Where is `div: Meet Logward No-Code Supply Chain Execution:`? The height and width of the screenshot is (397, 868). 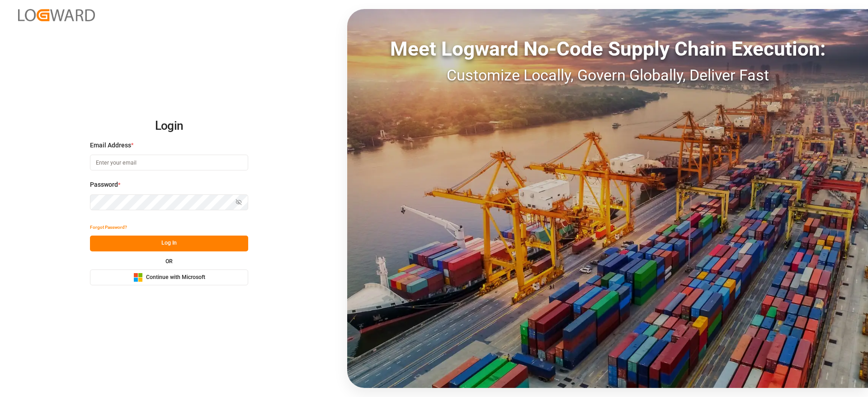 div: Meet Logward No-Code Supply Chain Execution: is located at coordinates (608, 49).